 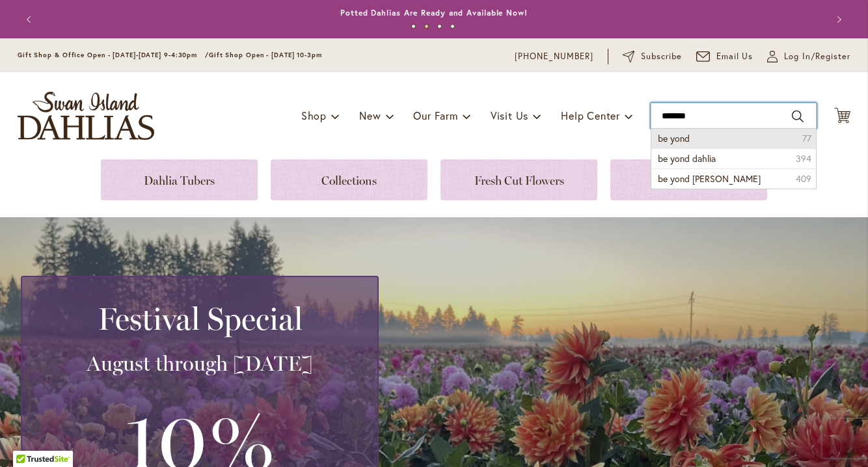 I want to click on span: Email Us, so click(x=735, y=57).